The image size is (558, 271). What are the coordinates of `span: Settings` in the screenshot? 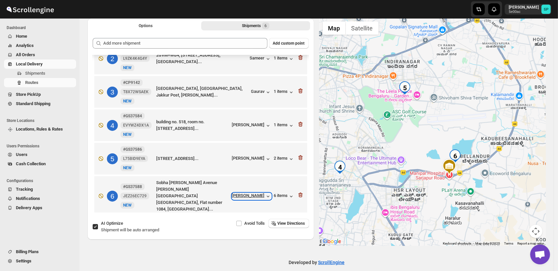 It's located at (24, 261).